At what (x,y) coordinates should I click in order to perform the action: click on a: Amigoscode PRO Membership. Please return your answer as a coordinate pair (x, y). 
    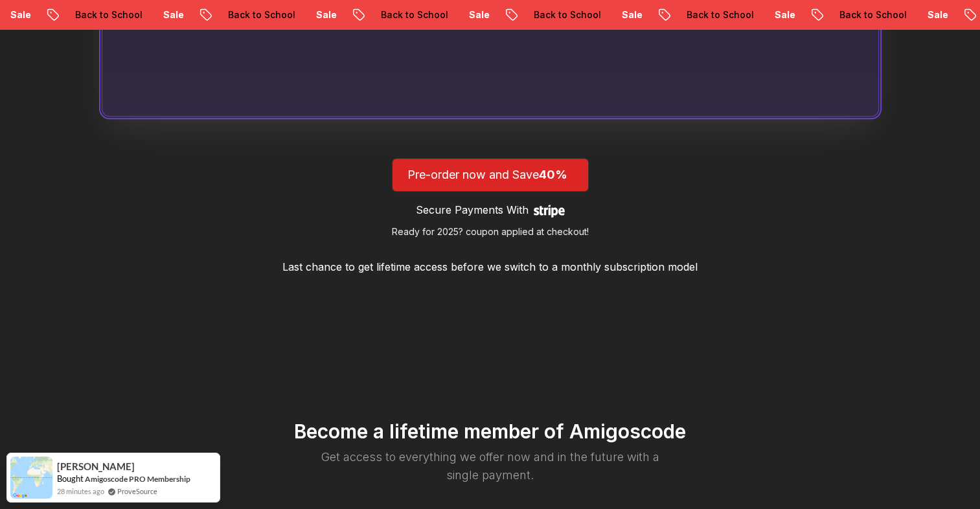
    Looking at the image, I should click on (137, 479).